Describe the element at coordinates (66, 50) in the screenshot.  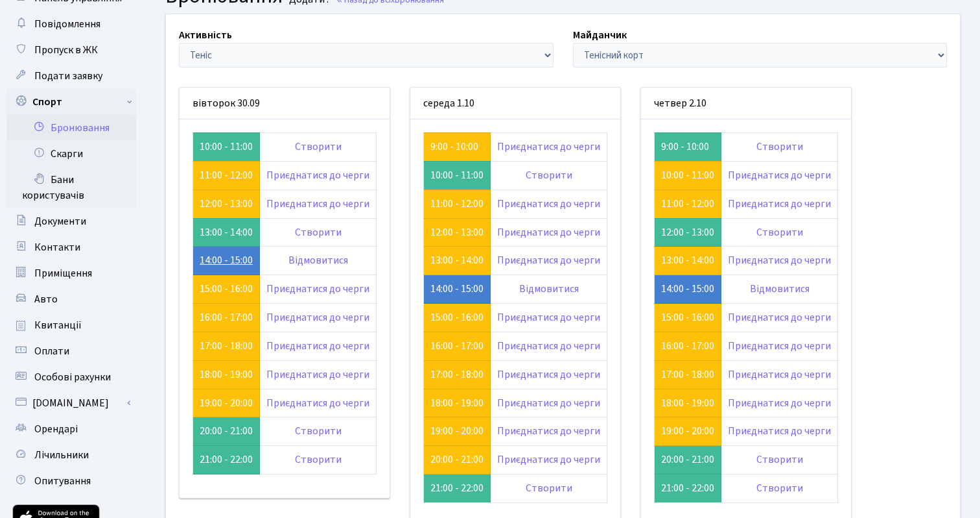
I see `span: Пропуск в ЖК` at that location.